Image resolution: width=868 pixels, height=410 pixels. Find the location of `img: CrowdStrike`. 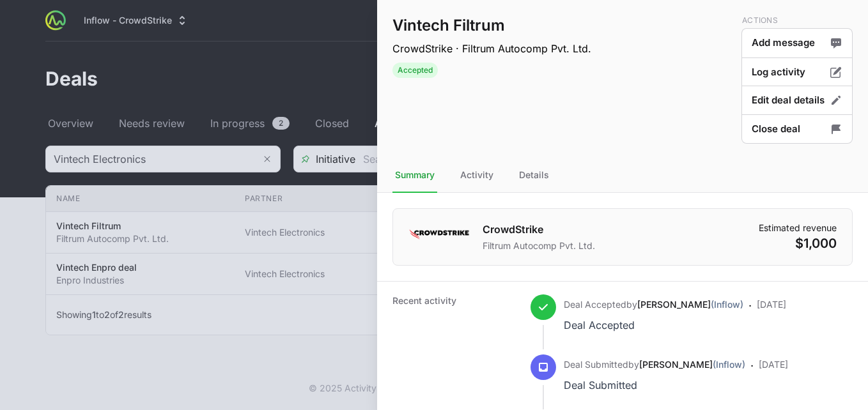

img: CrowdStrike is located at coordinates (439, 234).